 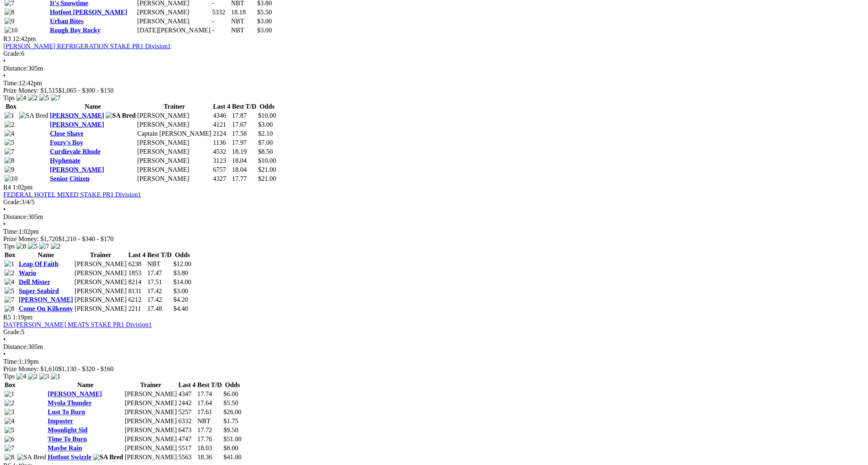 What do you see at coordinates (222, 116) in the screenshot?
I see `td: 4346` at bounding box center [222, 116].